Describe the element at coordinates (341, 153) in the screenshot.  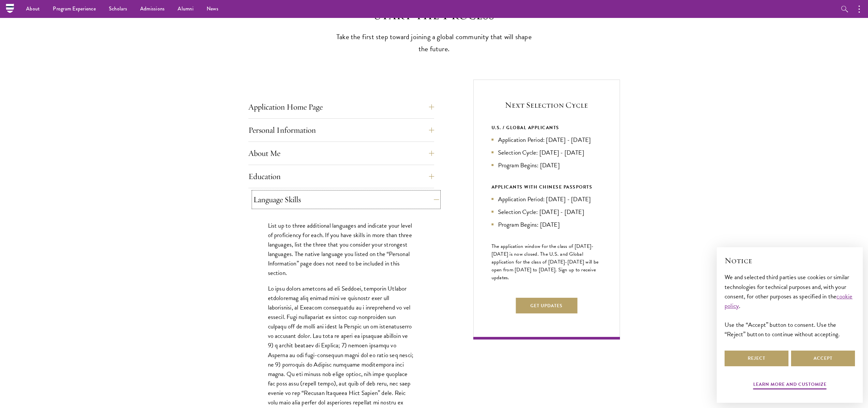
I see `button: About Me` at that location.